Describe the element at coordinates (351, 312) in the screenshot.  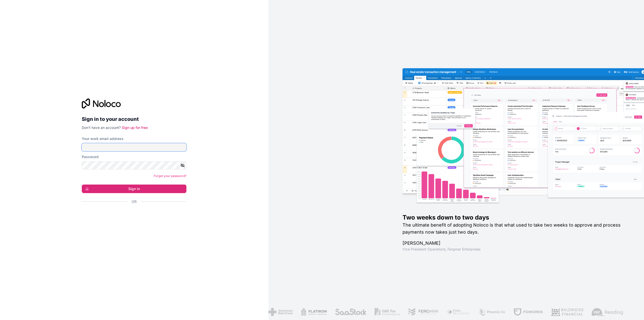
I see `img: /assets/saastock-C6Zbiodz.png` at that location.